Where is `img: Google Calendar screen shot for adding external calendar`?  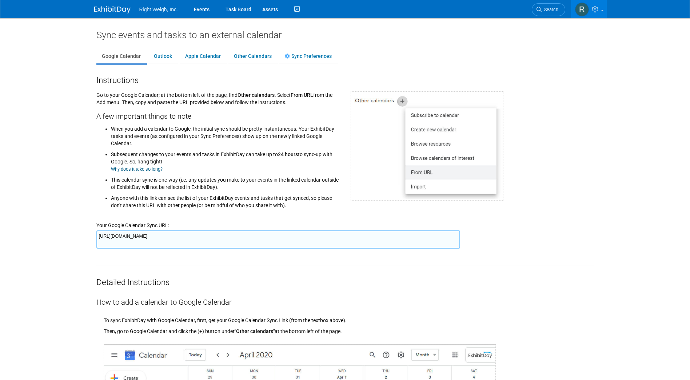 img: Google Calendar screen shot for adding external calendar is located at coordinates (427, 146).